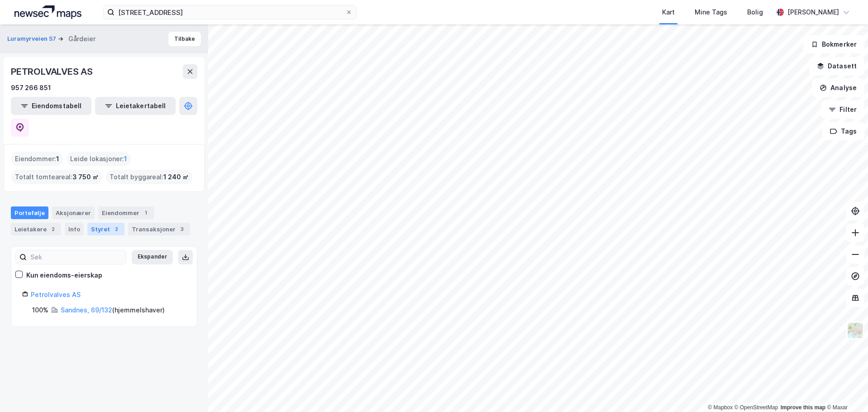  What do you see at coordinates (74, 213) in the screenshot?
I see `div: Aksjonærer` at bounding box center [74, 213].